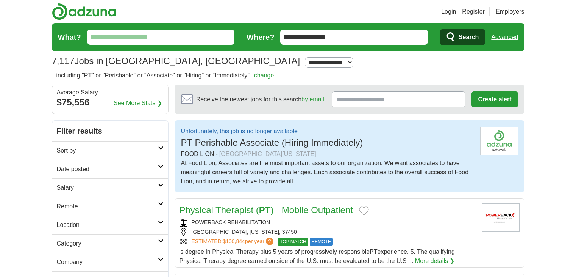 The height and width of the screenshot is (277, 576). Describe the element at coordinates (328, 172) in the screenshot. I see `div: At Food Lion, Associates are the most important assets to our organization. We want associates to...` at that location.